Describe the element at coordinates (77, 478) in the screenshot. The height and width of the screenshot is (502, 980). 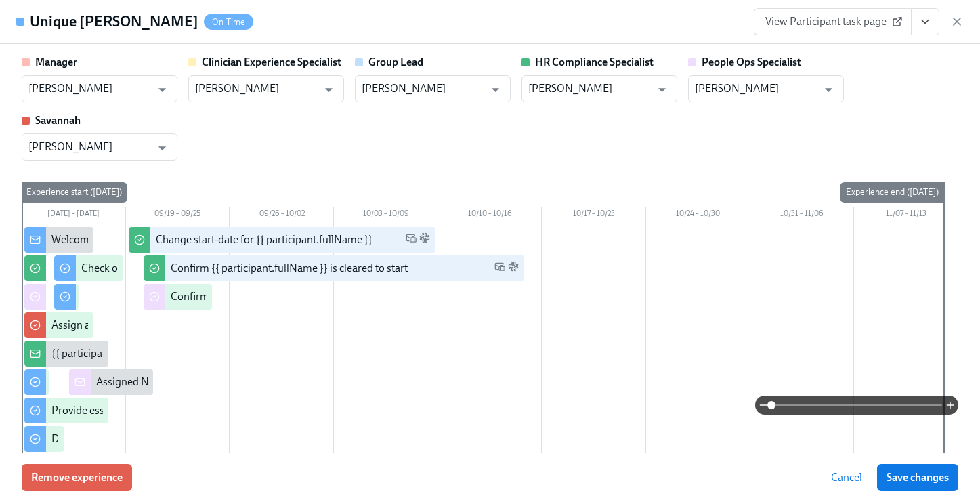
I see `span: Remove experience` at that location.